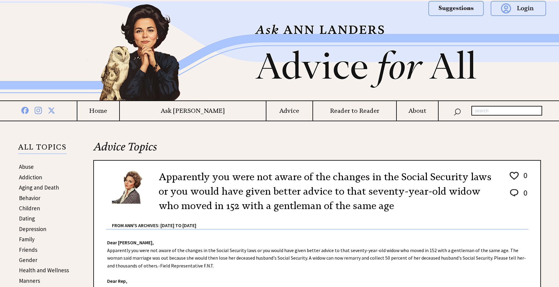  I want to click on h2: Advice Topics, so click(317, 150).